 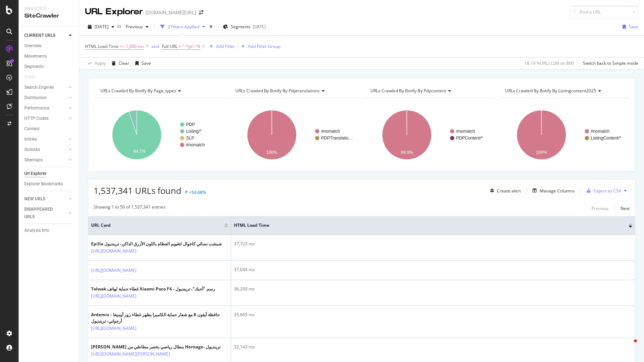 I want to click on text: PDPContent/*, so click(x=469, y=138).